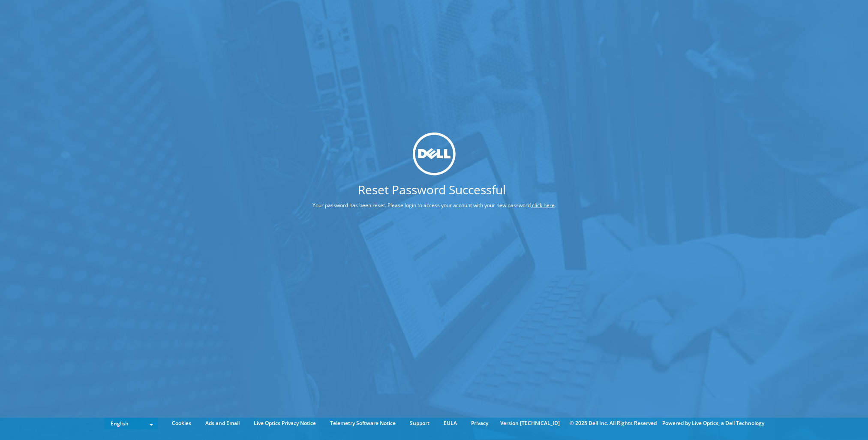 This screenshot has height=440, width=868. I want to click on h1: Reset Password Successful, so click(432, 190).